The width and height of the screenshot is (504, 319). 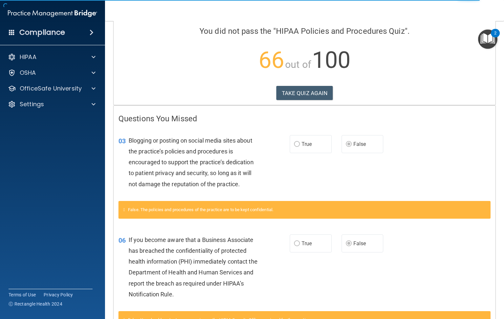 What do you see at coordinates (193, 267) in the screenshot?
I see `span: If you become aware that a Business Associate has breached the confidentiality of protected healt...` at bounding box center [193, 267].